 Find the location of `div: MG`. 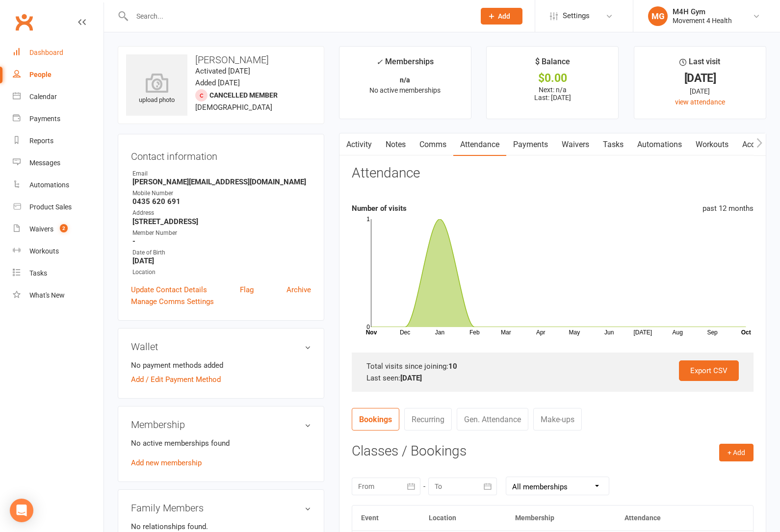

div: MG is located at coordinates (658, 17).